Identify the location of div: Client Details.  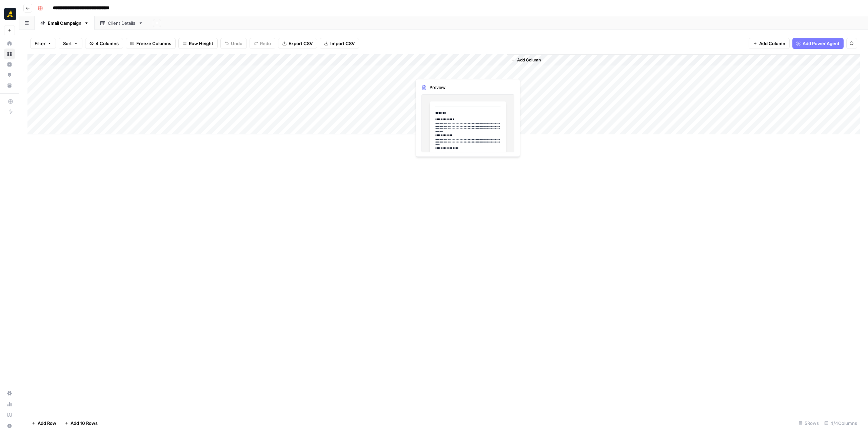
(121, 23).